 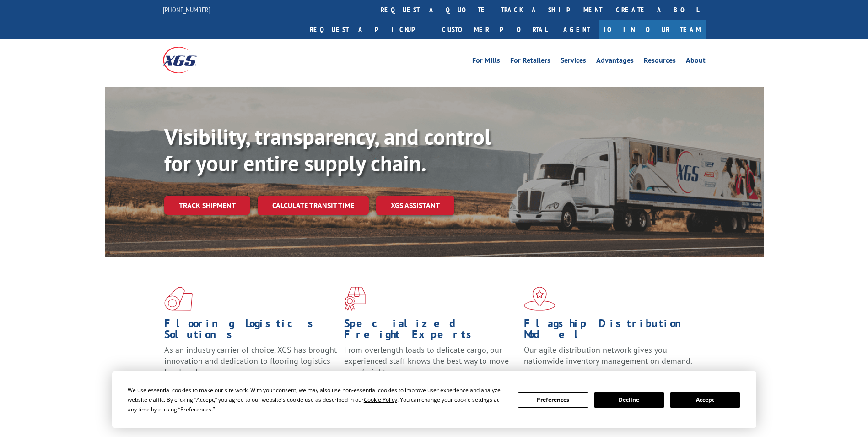 I want to click on button: Decline, so click(x=629, y=400).